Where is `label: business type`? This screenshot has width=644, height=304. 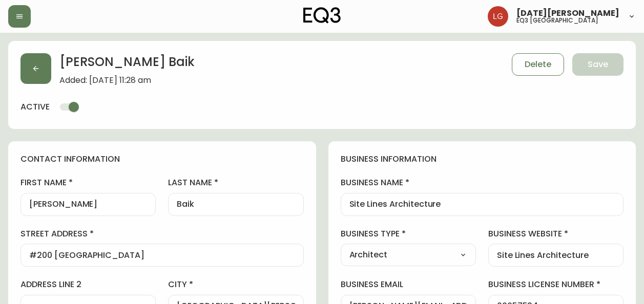
label: business type is located at coordinates (408, 234).